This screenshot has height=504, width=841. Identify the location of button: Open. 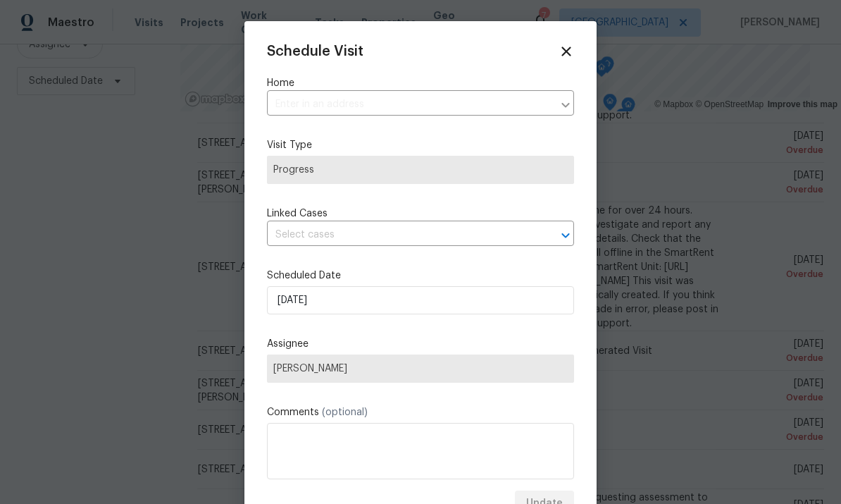
(566, 235).